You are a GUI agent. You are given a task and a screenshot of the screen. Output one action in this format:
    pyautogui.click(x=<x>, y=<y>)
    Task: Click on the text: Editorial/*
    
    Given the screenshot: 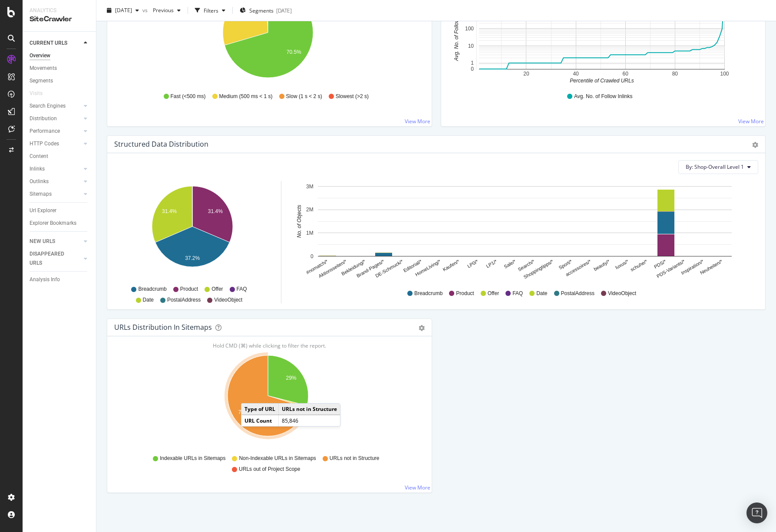 What is the action you would take?
    pyautogui.click(x=412, y=265)
    